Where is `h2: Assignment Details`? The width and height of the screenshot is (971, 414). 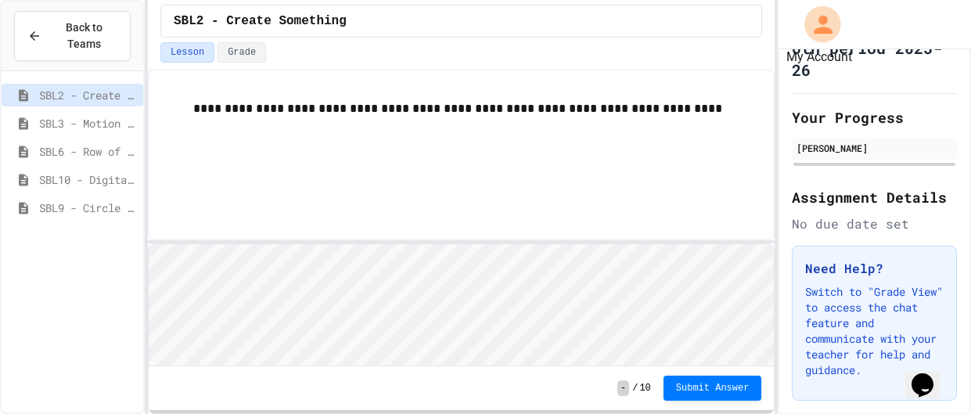 h2: Assignment Details is located at coordinates (874, 197).